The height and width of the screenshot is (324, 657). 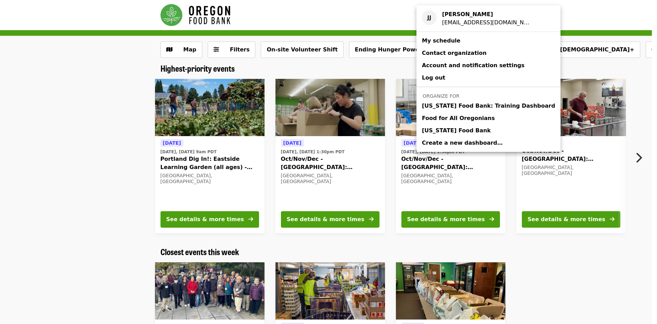 What do you see at coordinates (429, 17) in the screenshot?
I see `div: JJ` at bounding box center [429, 17].